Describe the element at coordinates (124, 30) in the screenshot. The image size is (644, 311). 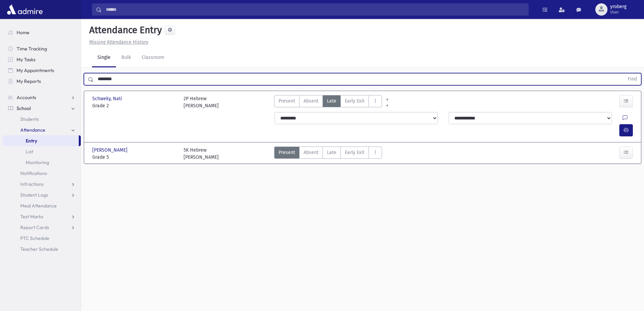
I see `h5: Attendance Entry` at that location.